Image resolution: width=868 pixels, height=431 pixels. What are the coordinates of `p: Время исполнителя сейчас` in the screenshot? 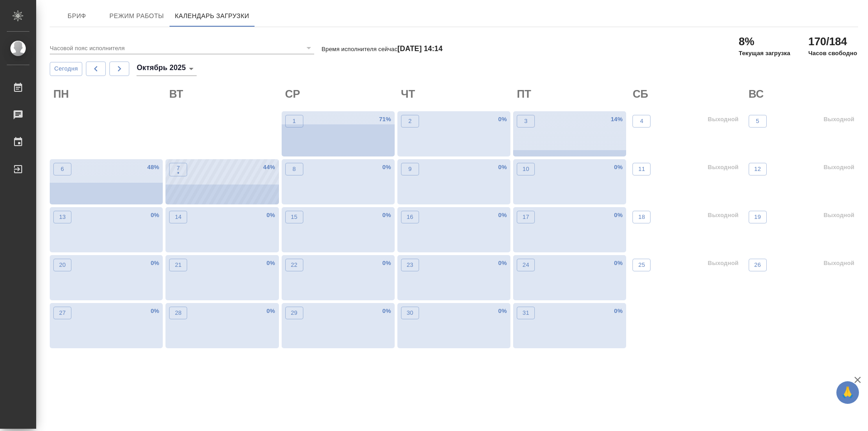 It's located at (382, 49).